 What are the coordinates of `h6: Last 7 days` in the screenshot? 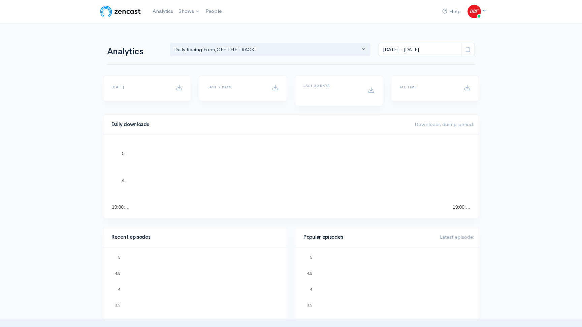 It's located at (236, 87).